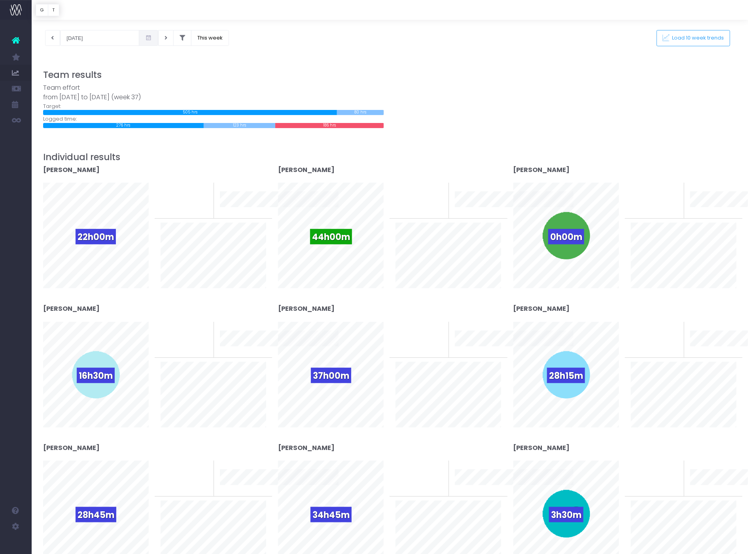 This screenshot has width=748, height=554. Describe the element at coordinates (53, 10) in the screenshot. I see `button: T` at that location.